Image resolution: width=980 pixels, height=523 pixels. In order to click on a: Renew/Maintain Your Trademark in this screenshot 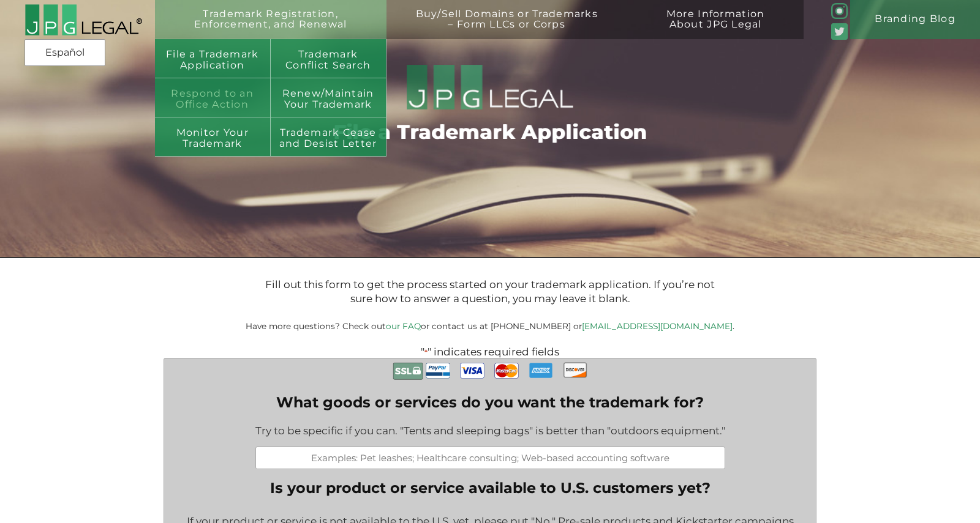, I will do `click(328, 98)`.